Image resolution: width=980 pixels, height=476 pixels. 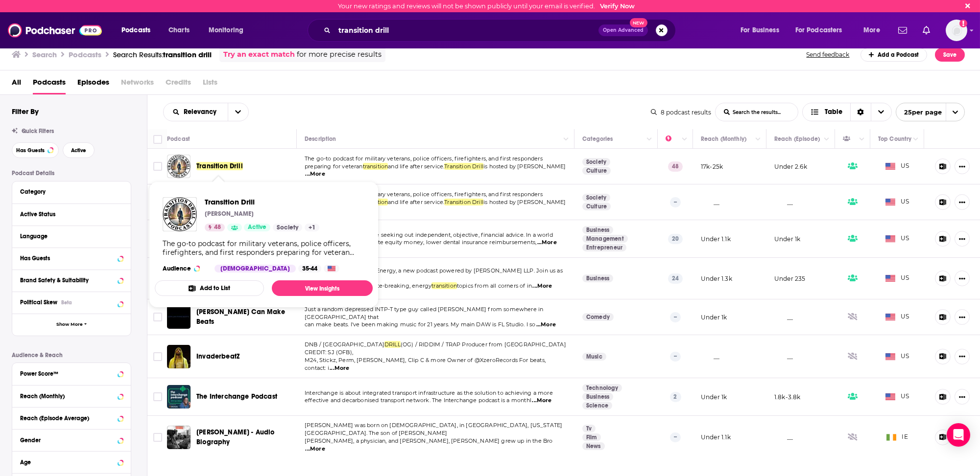 What do you see at coordinates (594, 357) in the screenshot?
I see `a: Music` at bounding box center [594, 357].